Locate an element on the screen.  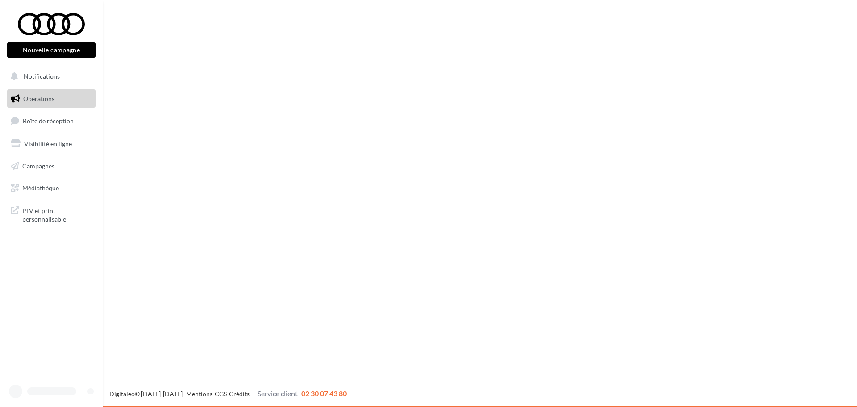
span: Opérations is located at coordinates (39, 98).